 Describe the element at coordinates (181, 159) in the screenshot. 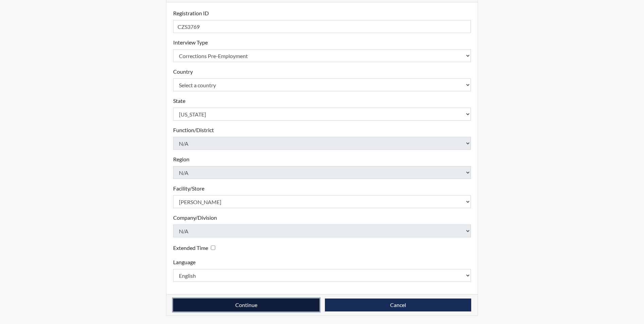

I see `label: Region` at that location.